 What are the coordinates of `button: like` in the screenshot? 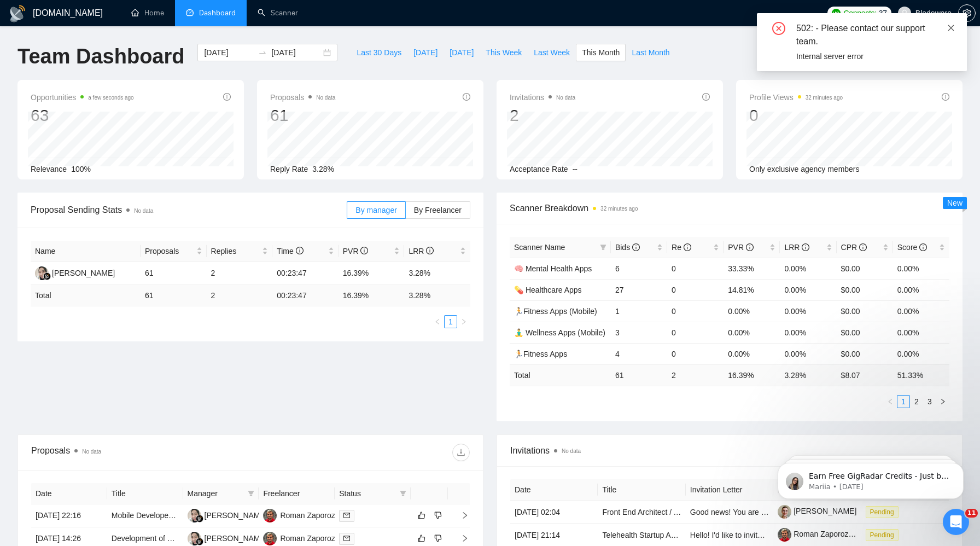 It's located at (422, 515).